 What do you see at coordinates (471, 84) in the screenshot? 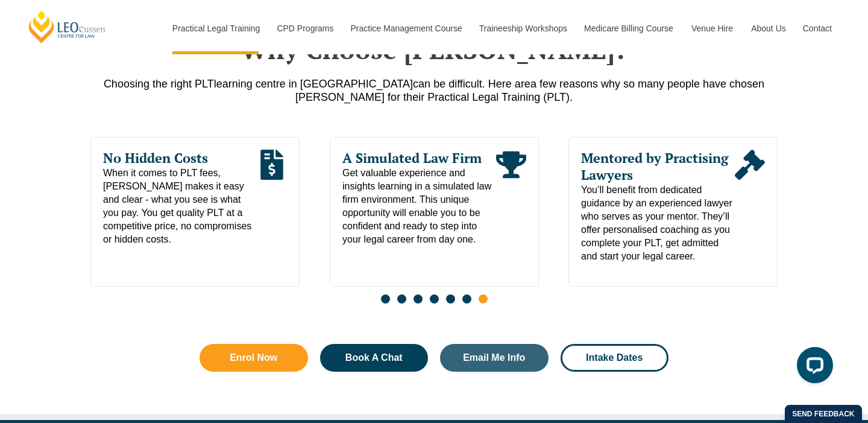
I see `span: can be difficult. Here are` at bounding box center [471, 84].